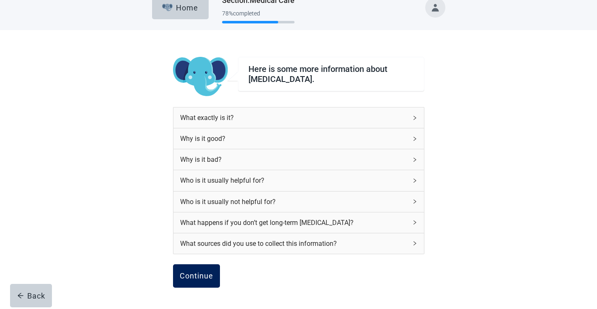 The image size is (597, 309). Describe the element at coordinates (180, 8) in the screenshot. I see `div: Home` at that location.